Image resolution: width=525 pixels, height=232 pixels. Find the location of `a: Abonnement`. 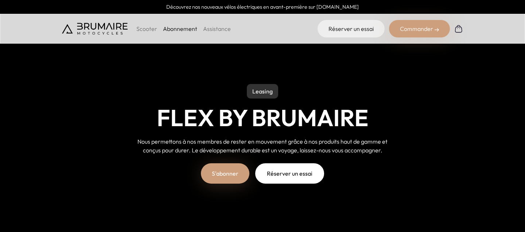

a: Abonnement is located at coordinates (180, 29).